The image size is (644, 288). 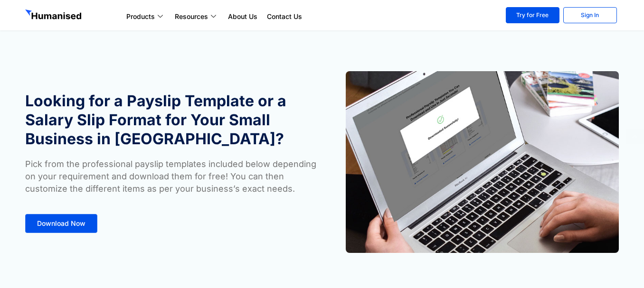 What do you see at coordinates (146, 16) in the screenshot?
I see `a: Products` at bounding box center [146, 16].